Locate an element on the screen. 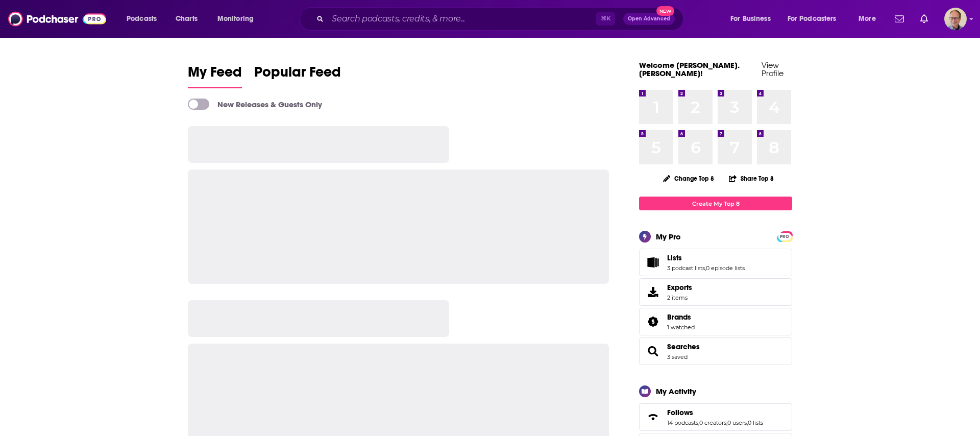  a: 0 users is located at coordinates (737, 422).